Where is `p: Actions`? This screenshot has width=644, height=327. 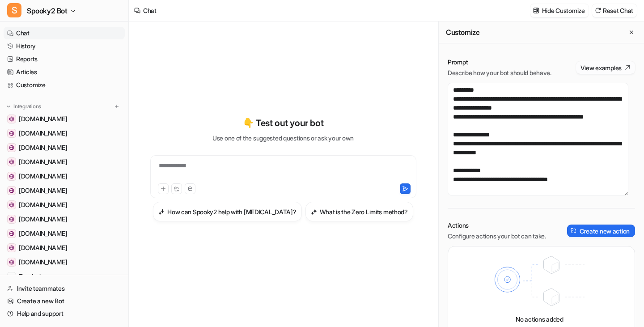 p: Actions is located at coordinates (497, 225).